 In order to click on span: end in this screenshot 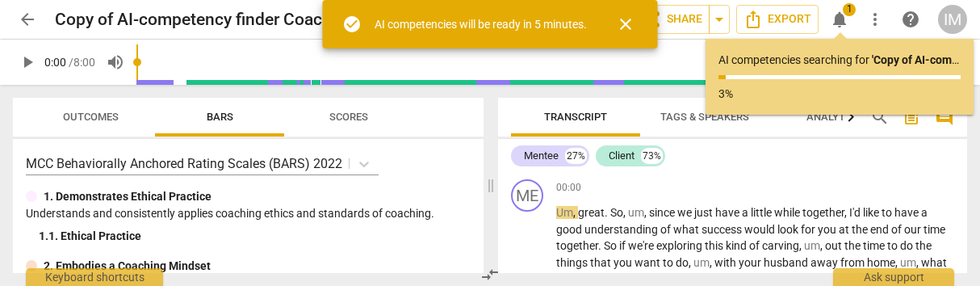, I will do `click(882, 229)`.